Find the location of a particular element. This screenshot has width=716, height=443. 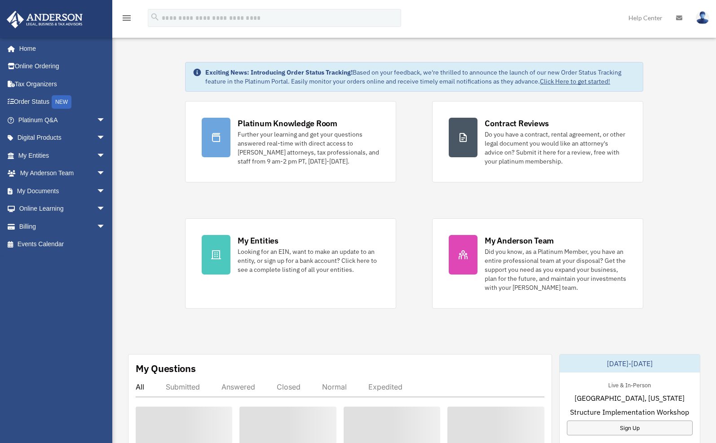

div: Further your learning and get your questions answered real-time with direct access to [PERSON_NAM... is located at coordinates (309, 148).